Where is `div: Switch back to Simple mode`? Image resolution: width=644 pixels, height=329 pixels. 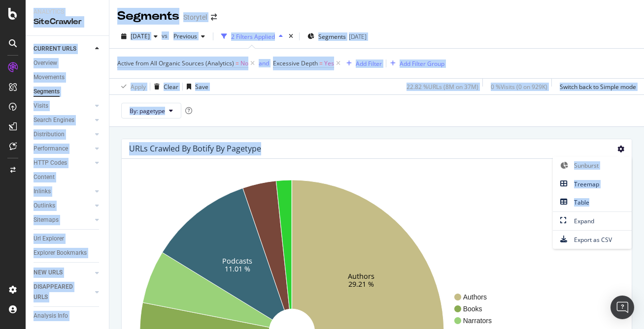 div: Switch back to Simple mode is located at coordinates (598, 87).